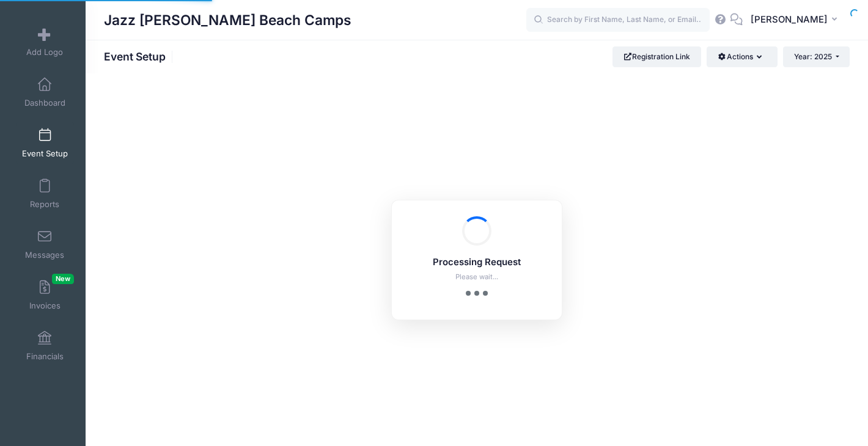 The width and height of the screenshot is (868, 446). I want to click on a: Financials, so click(45, 346).